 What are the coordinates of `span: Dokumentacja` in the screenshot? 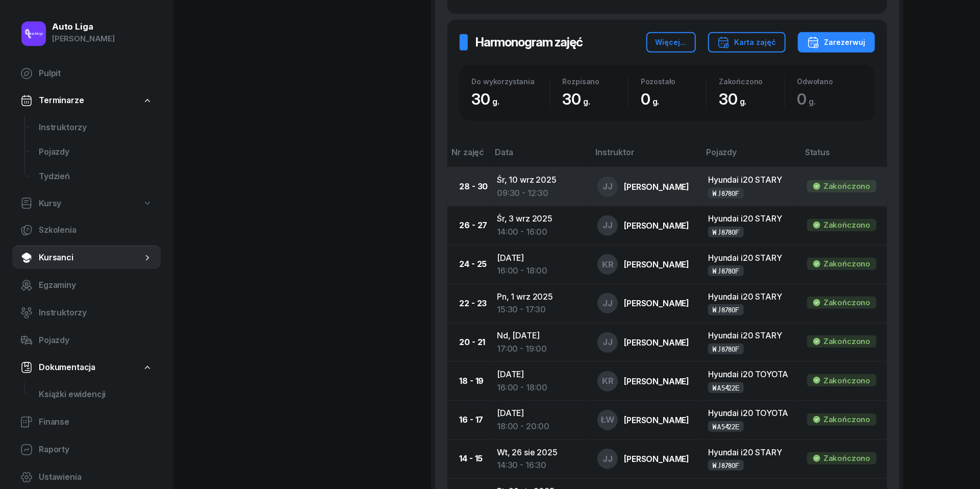 It's located at (67, 368).